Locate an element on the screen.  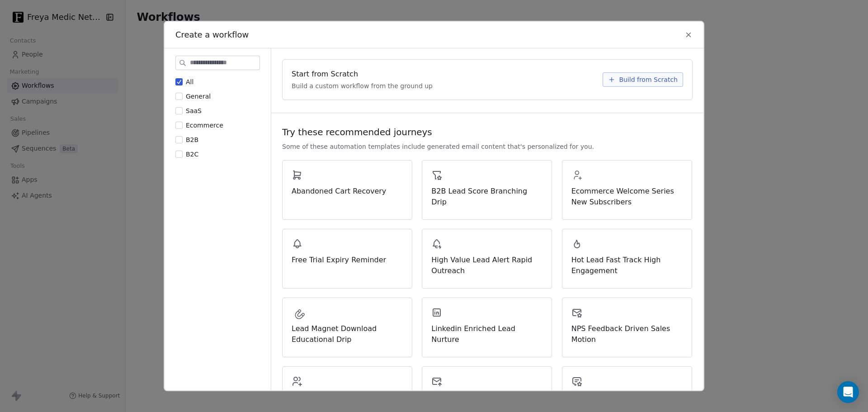
button: Build from Scratch is located at coordinates (643, 80).